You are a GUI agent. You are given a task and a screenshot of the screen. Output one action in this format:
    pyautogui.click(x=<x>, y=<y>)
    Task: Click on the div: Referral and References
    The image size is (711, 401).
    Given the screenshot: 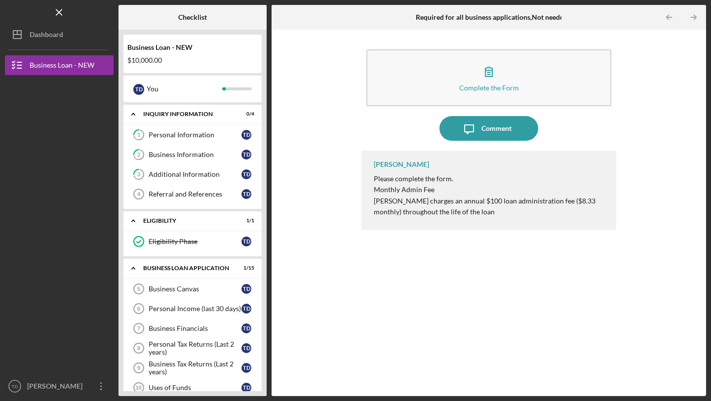 What is the action you would take?
    pyautogui.click(x=195, y=194)
    